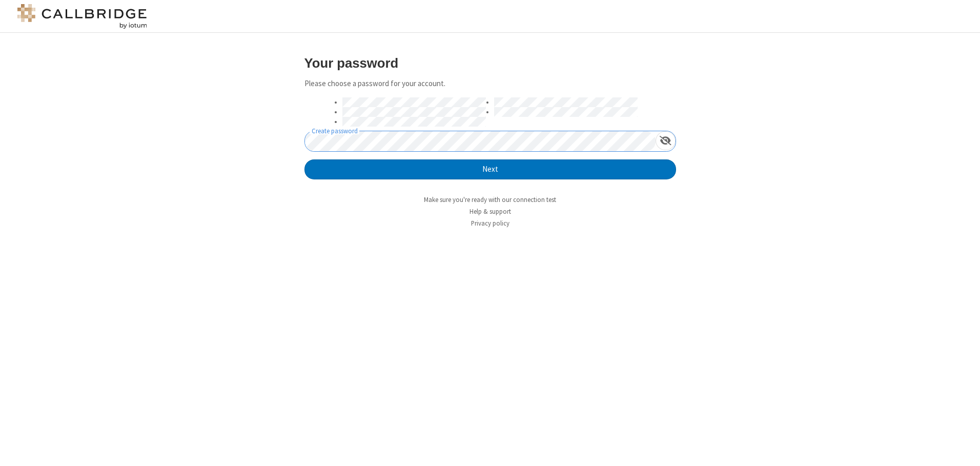 The image size is (980, 466). Describe the element at coordinates (490, 211) in the screenshot. I see `a: Help & support` at that location.